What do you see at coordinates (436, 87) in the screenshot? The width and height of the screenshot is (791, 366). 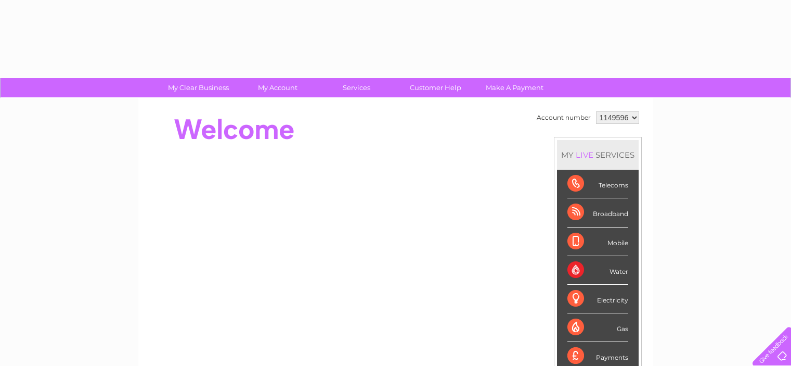 I see `a: Customer Help` at bounding box center [436, 87].